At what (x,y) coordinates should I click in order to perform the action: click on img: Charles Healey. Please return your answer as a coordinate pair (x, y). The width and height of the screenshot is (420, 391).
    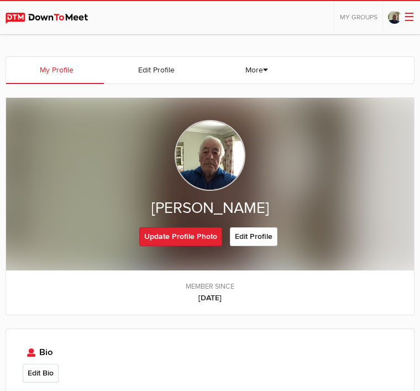
    Looking at the image, I should click on (210, 155).